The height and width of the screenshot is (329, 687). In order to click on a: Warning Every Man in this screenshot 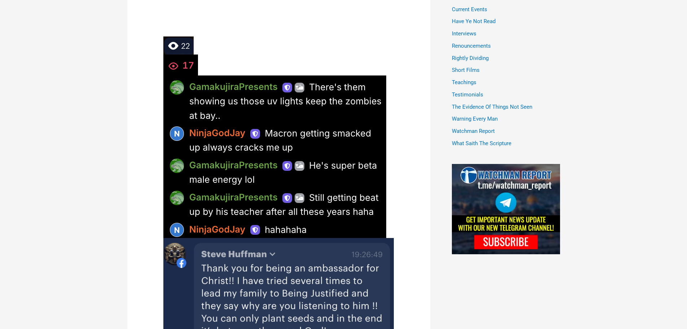, I will do `click(475, 119)`.